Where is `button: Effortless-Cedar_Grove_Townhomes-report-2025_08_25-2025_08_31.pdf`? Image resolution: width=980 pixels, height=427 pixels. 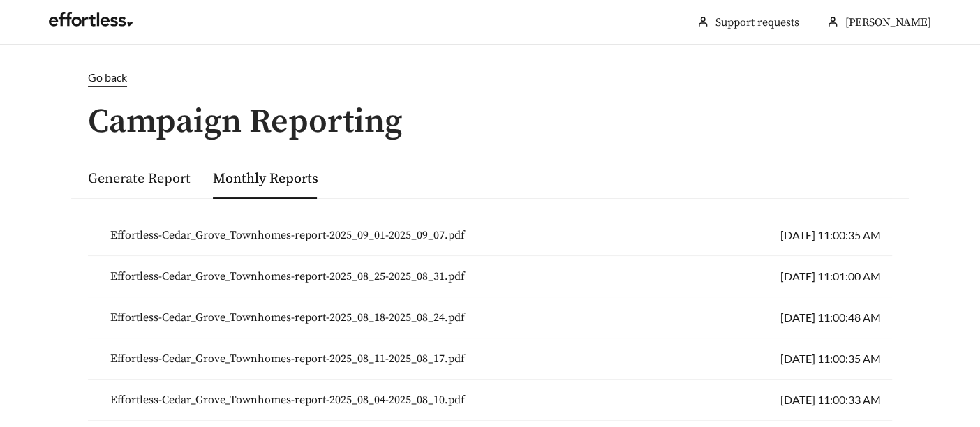 button: Effortless-Cedar_Grove_Townhomes-report-2025_08_25-2025_08_31.pdf is located at coordinates (288, 276).